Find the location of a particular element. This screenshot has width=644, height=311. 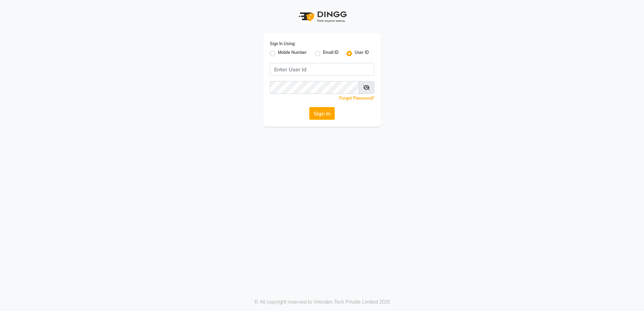

label: Email ID is located at coordinates (331, 54).